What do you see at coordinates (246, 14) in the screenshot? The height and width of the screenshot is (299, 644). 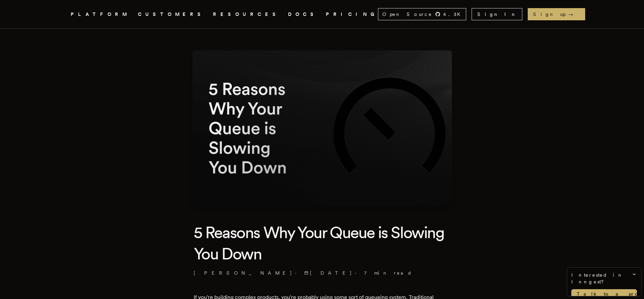 I see `span: RESOURCES` at bounding box center [246, 14].